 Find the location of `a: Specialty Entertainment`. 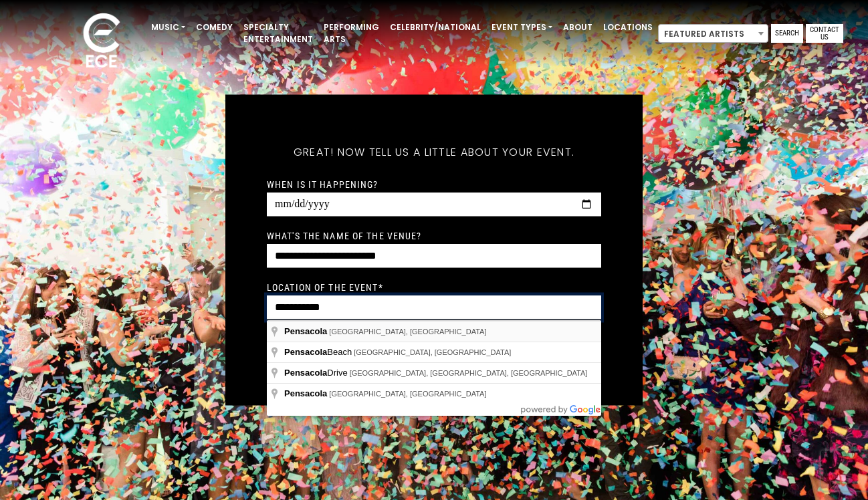

a: Specialty Entertainment is located at coordinates (278, 34).